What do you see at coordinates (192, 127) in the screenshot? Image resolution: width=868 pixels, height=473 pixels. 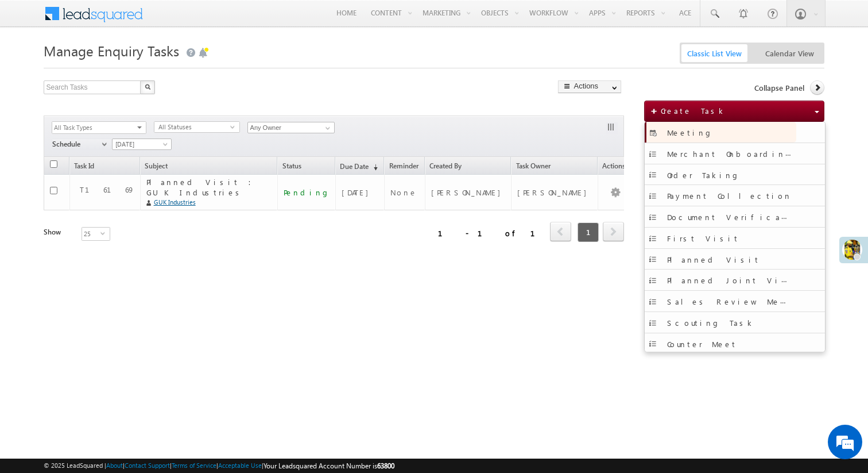 I see `span: All Statuses` at bounding box center [192, 127].